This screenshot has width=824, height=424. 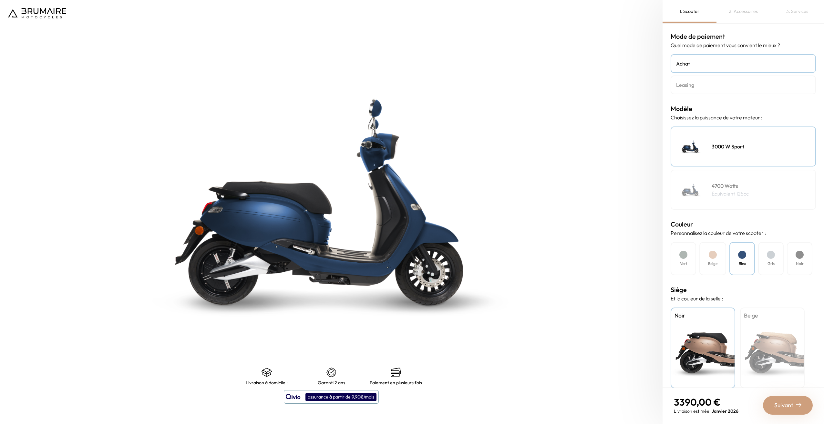 I want to click on h4: Leasing, so click(x=743, y=85).